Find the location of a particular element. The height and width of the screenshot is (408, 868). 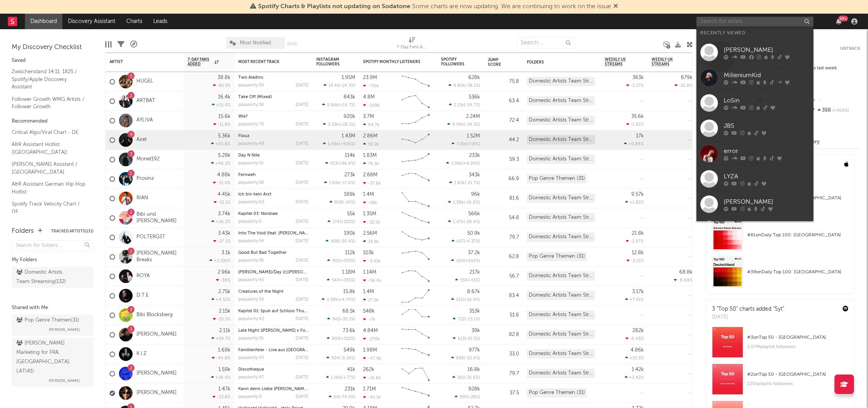

div: 9.57k is located at coordinates (637, 194).